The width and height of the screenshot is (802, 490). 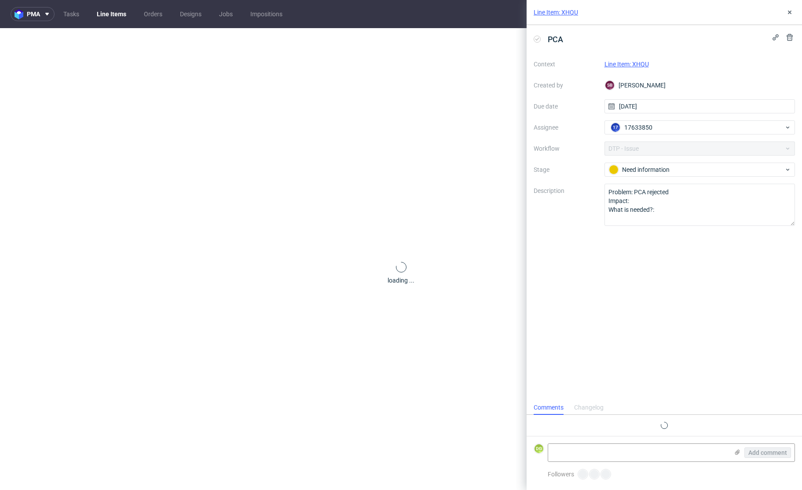 What do you see at coordinates (153, 14) in the screenshot?
I see `a: Orders` at bounding box center [153, 14].